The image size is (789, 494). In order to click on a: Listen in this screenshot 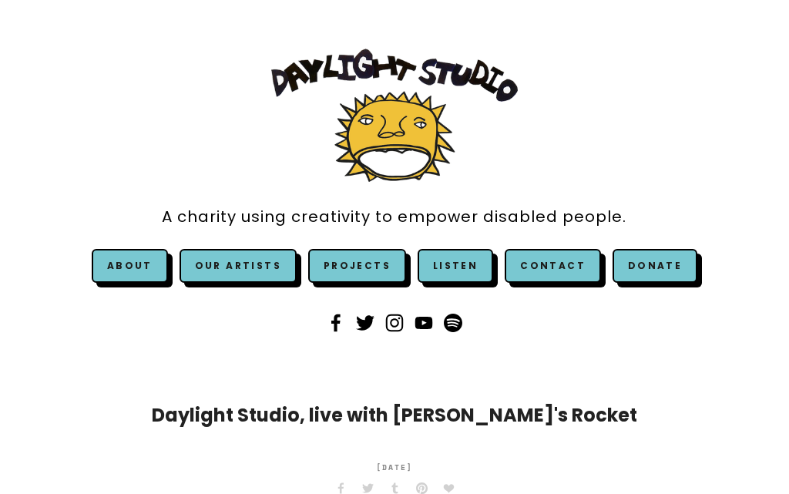, I will do `click(456, 265)`.